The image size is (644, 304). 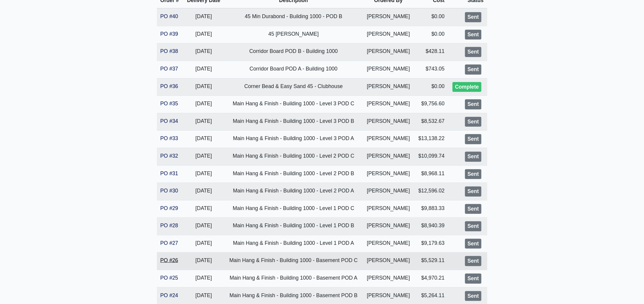 I want to click on td: $12,596.02, so click(x=431, y=192).